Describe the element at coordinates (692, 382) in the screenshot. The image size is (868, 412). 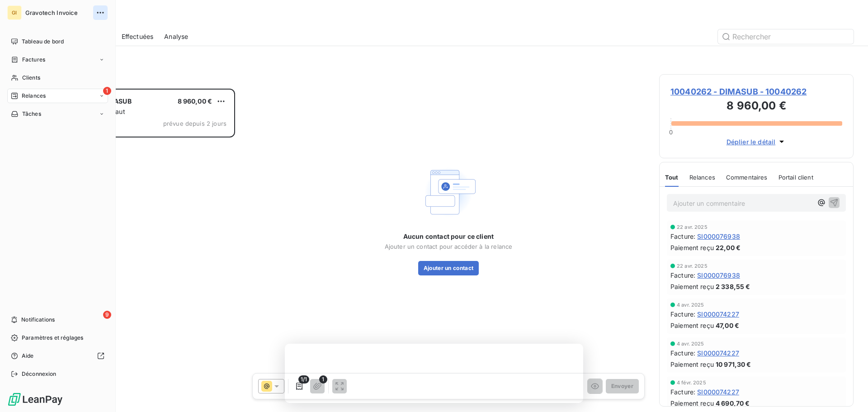
I see `span: 4 févr. 2025` at that location.